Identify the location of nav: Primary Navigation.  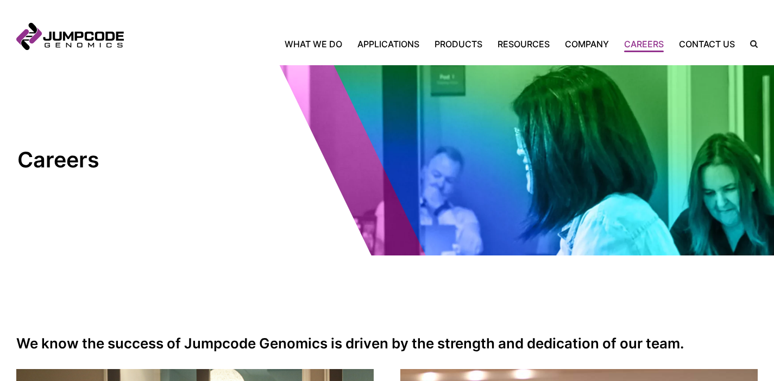
(433, 44).